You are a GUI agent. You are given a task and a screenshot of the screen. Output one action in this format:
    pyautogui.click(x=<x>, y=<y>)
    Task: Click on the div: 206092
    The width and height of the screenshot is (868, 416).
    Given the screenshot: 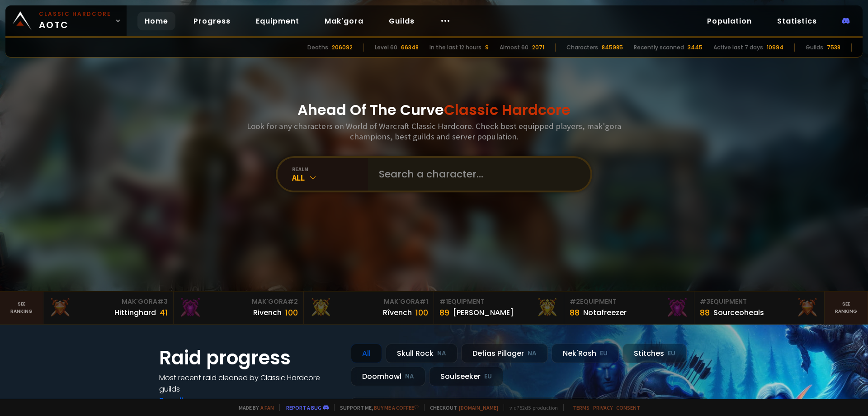 What is the action you would take?
    pyautogui.click(x=342, y=47)
    